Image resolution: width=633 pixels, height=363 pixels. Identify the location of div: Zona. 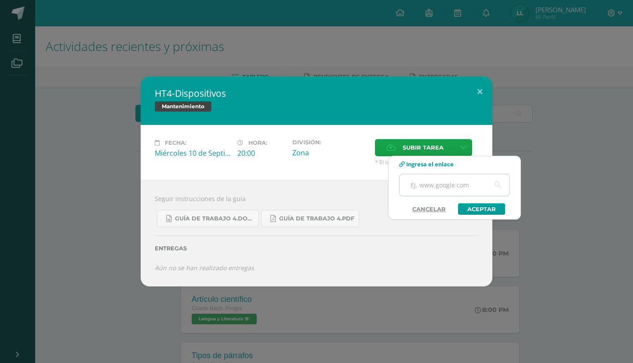
(330, 153).